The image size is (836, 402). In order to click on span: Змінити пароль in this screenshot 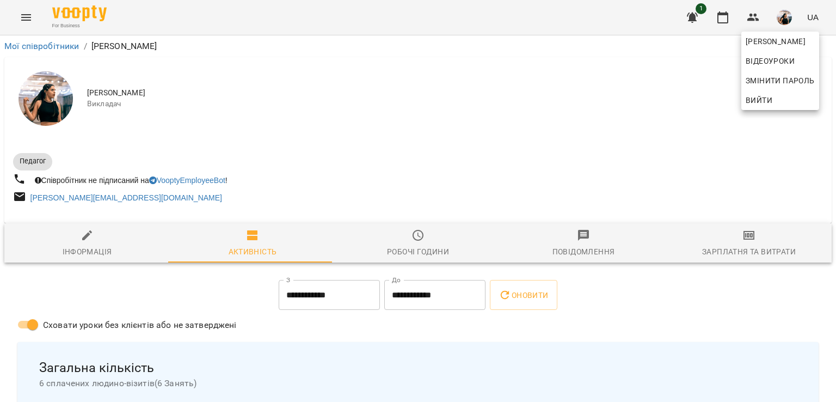, I will do `click(780, 81)`.